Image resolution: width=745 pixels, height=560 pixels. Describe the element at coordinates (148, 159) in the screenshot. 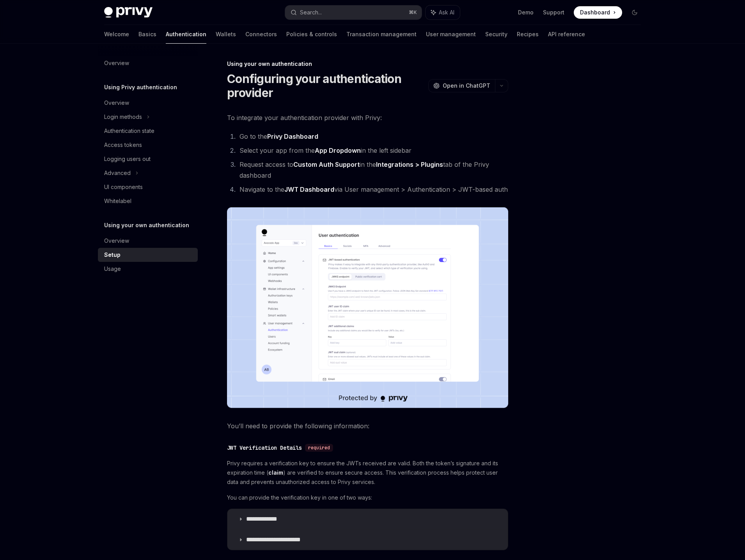

I see `a: Logging users out` at that location.